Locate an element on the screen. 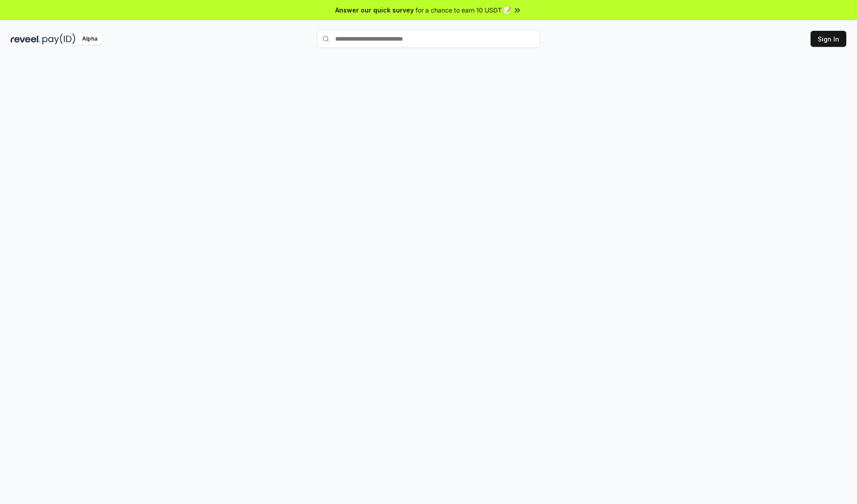 This screenshot has height=504, width=857. img: pay_id is located at coordinates (59, 39).